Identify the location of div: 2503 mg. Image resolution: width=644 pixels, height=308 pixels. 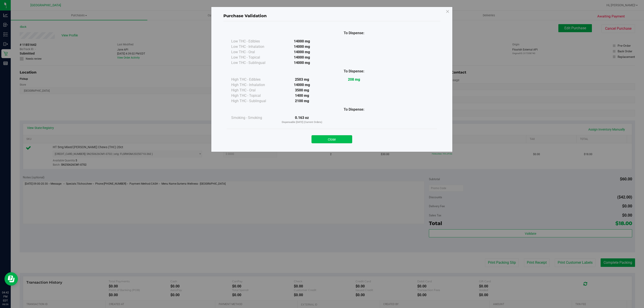
(302, 80).